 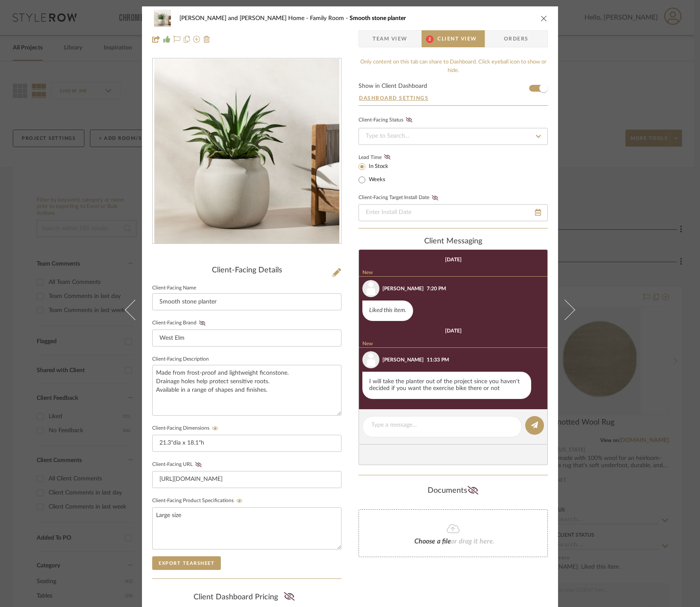 I want to click on span: Family Room, so click(x=329, y=18).